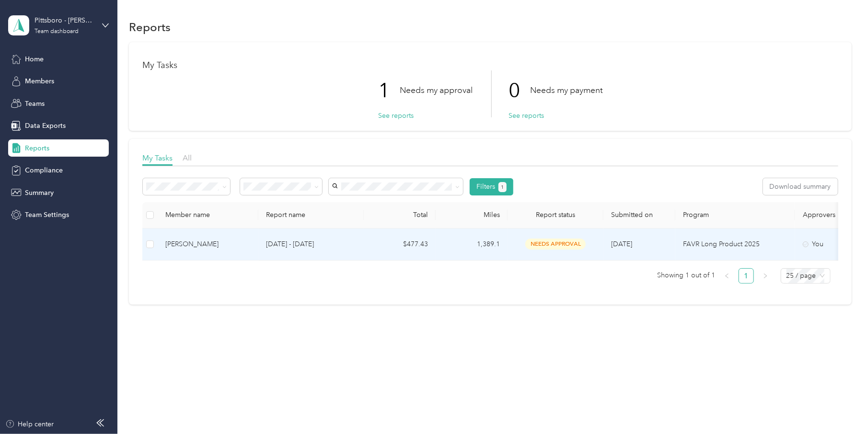 This screenshot has height=434, width=868. What do you see at coordinates (765, 276) in the screenshot?
I see `li: Next Page` at bounding box center [765, 276].